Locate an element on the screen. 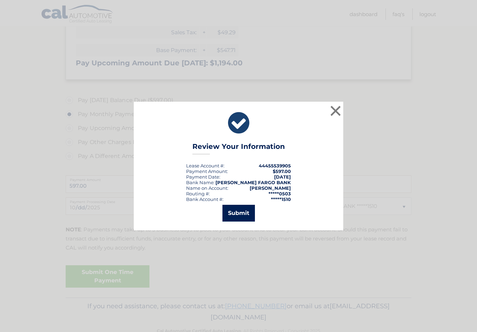 This screenshot has height=332, width=477. div: Payment Amount: is located at coordinates (207, 171).